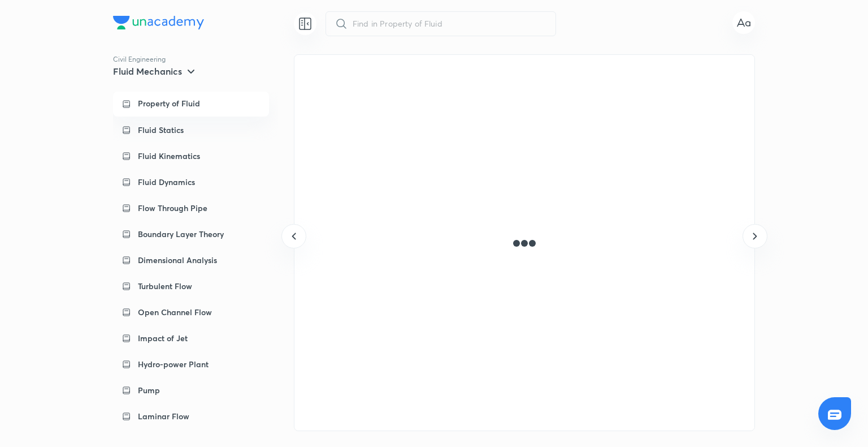  Describe the element at coordinates (149, 390) in the screenshot. I see `p: Pump` at that location.